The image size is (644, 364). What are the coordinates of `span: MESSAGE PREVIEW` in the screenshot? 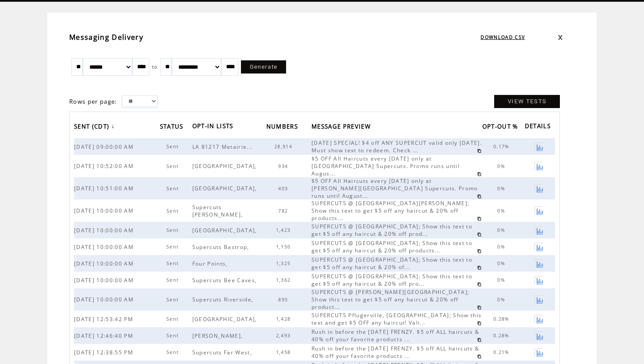 It's located at (342, 128).